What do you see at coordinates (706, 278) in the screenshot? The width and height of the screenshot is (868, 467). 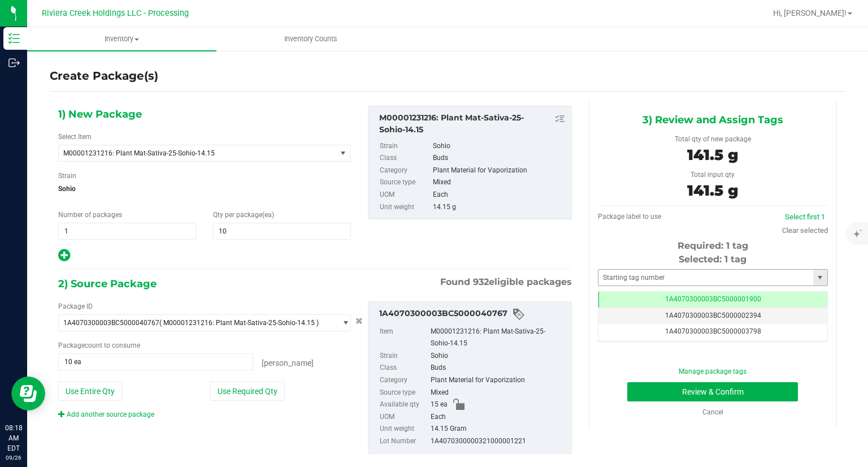 I see `input: Starting tag number` at bounding box center [706, 278].